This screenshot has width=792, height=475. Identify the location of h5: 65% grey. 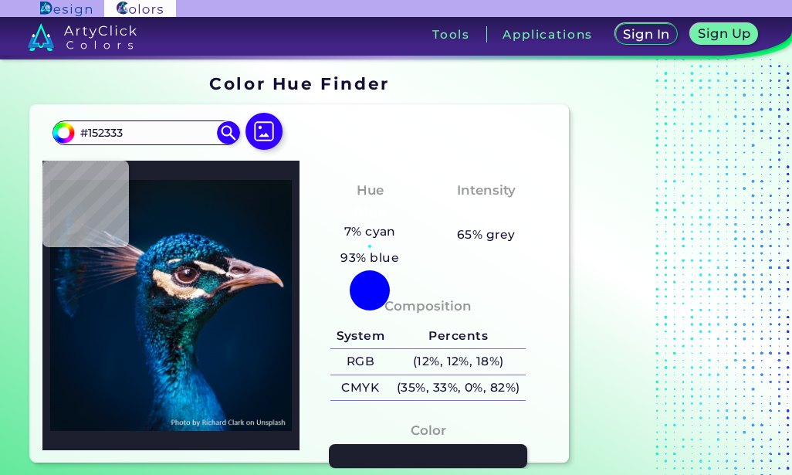
(486, 235).